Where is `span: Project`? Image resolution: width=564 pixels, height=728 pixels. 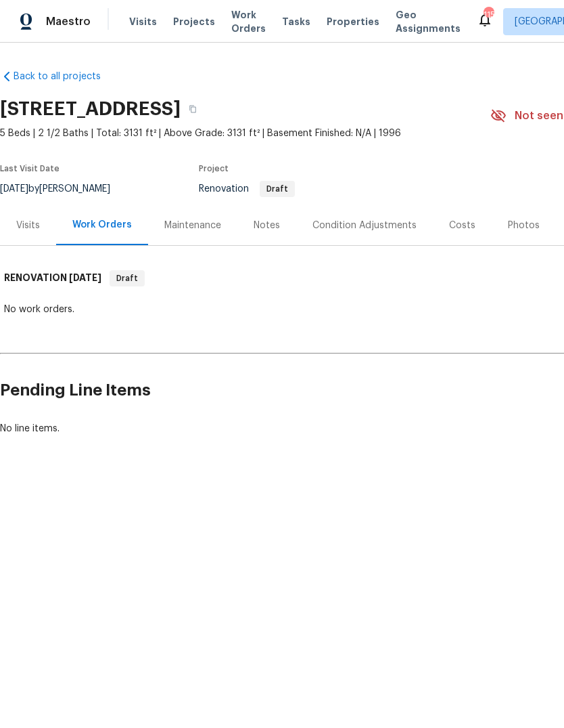
span: Project is located at coordinates (214, 168).